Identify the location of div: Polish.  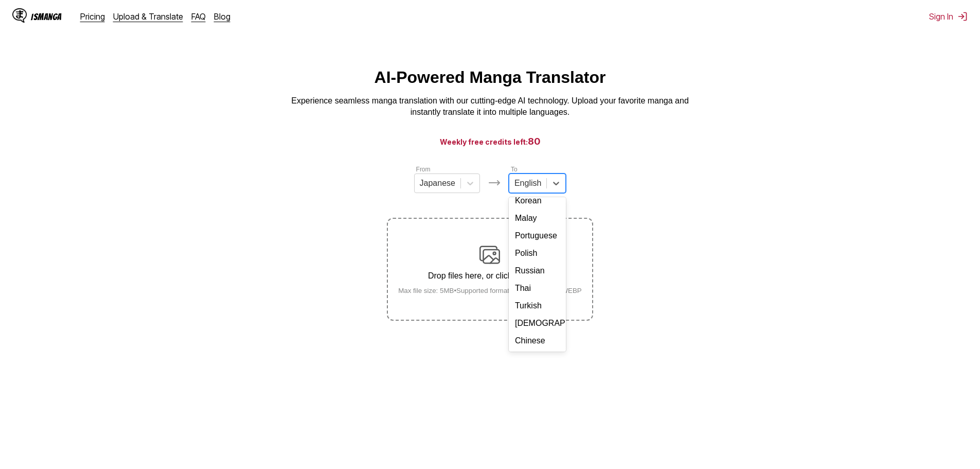
(537, 253).